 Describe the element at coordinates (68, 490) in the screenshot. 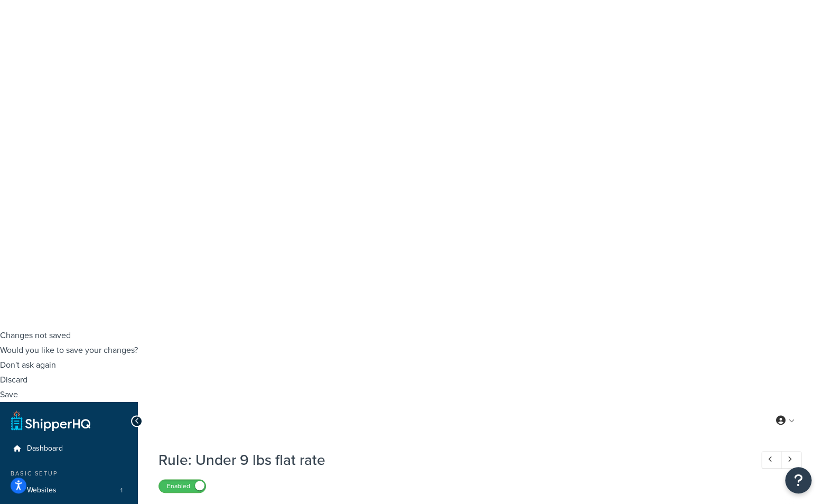

I see `a: Websites1` at that location.